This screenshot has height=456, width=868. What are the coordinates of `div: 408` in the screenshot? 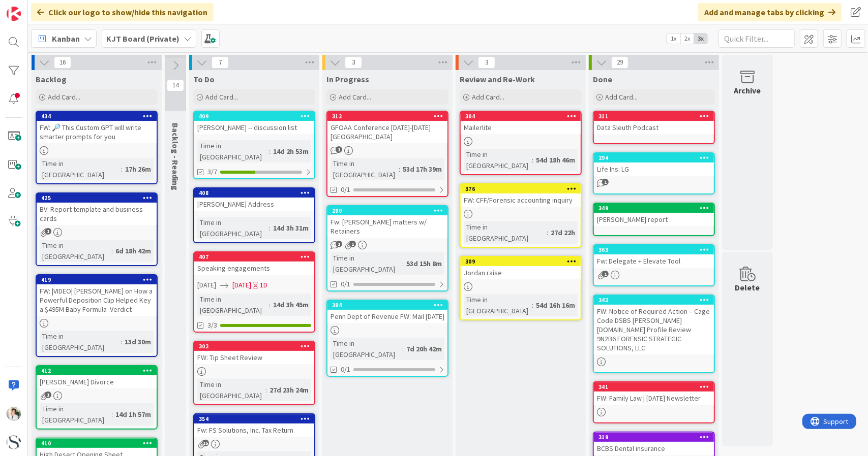 It's located at (256, 193).